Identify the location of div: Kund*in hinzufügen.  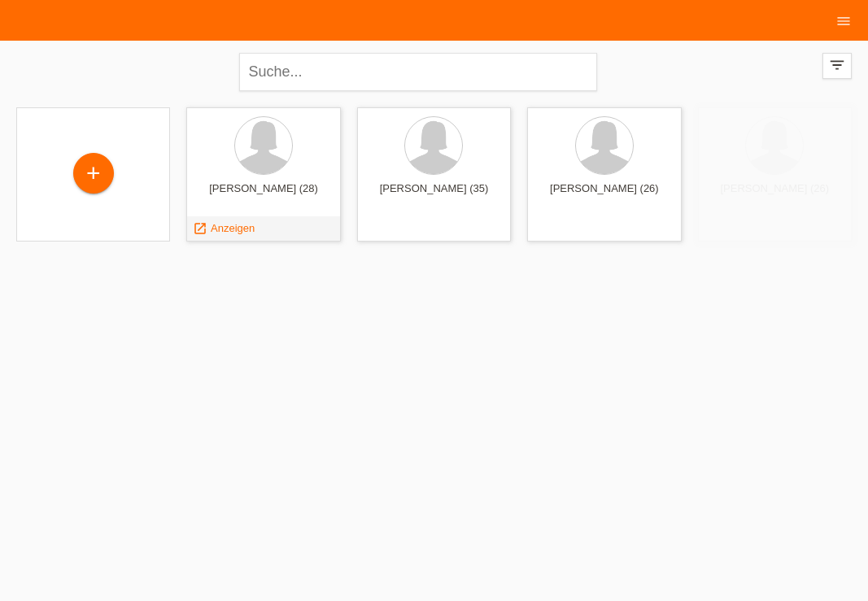
(93, 173).